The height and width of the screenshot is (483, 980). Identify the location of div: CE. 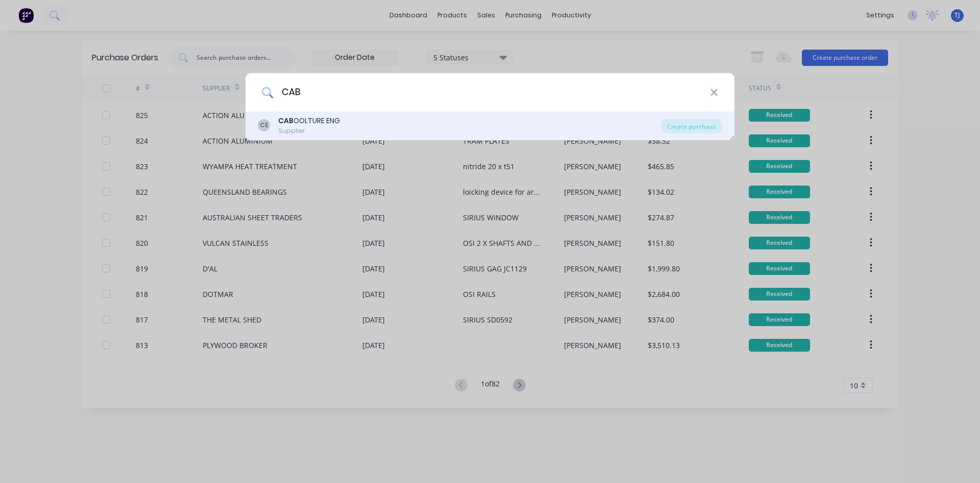
(264, 125).